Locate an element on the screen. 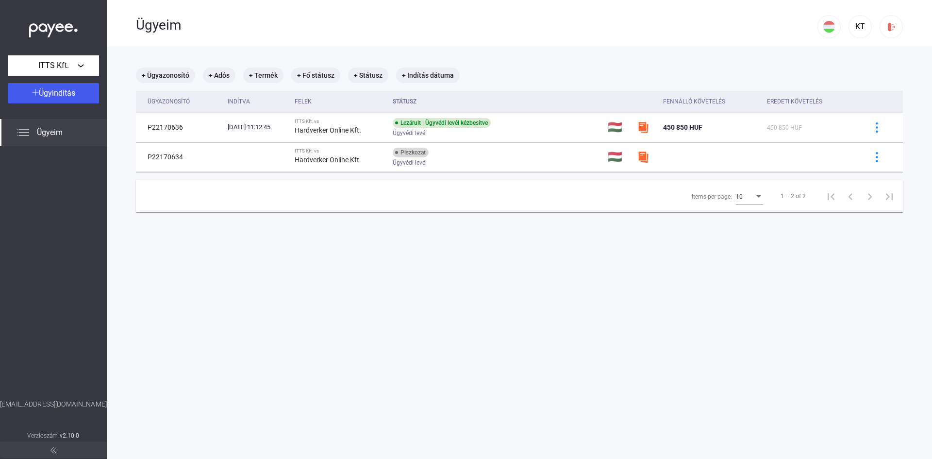 The width and height of the screenshot is (932, 459). button: Previous page is located at coordinates (850, 196).